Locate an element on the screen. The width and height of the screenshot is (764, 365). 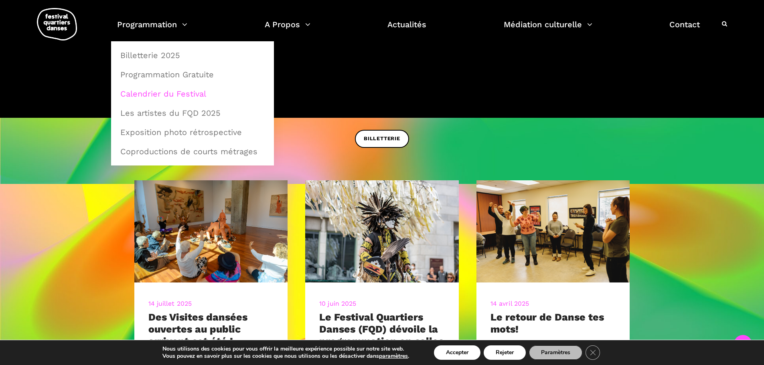
a: Calendrier du Festival is located at coordinates (193, 94).